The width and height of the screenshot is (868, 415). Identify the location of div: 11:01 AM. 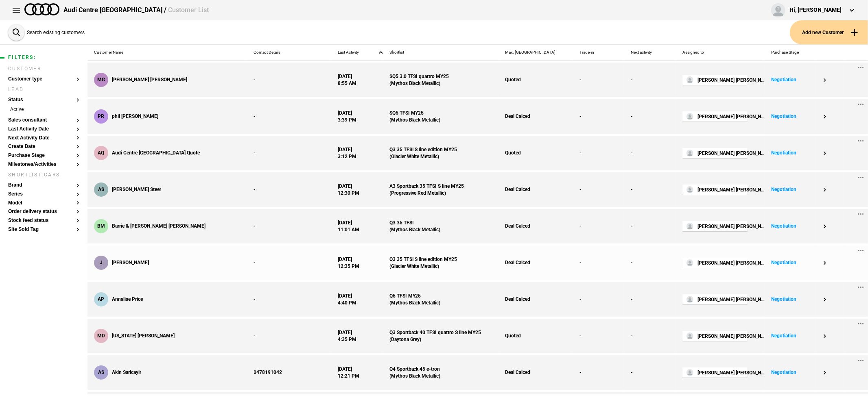
(348, 229).